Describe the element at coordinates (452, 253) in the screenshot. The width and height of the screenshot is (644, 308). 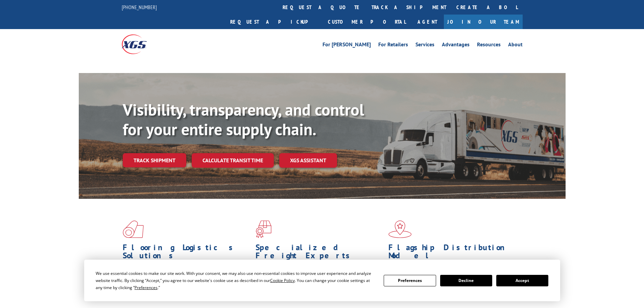
I see `h1: Flagship Distribution Model` at that location.